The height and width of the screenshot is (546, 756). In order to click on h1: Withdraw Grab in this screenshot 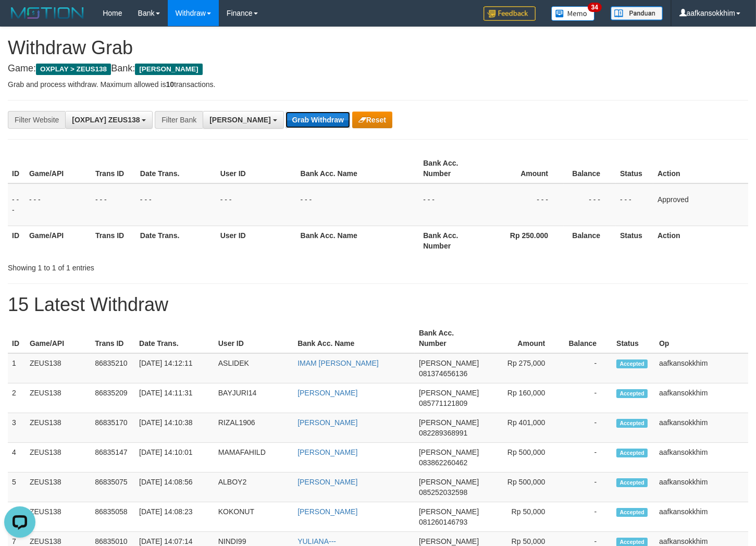, I will do `click(378, 48)`.